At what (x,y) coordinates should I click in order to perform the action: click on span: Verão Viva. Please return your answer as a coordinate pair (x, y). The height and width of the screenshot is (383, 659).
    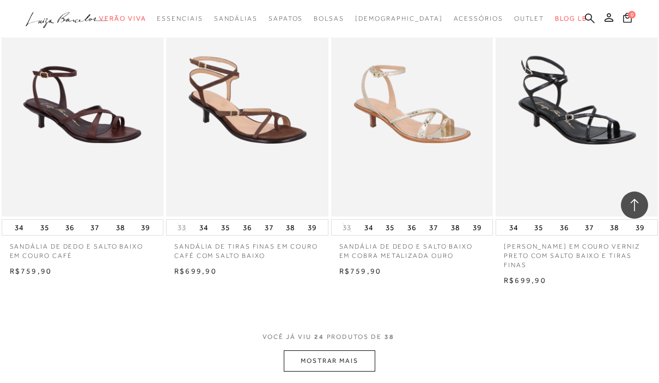
    Looking at the image, I should click on (123, 19).